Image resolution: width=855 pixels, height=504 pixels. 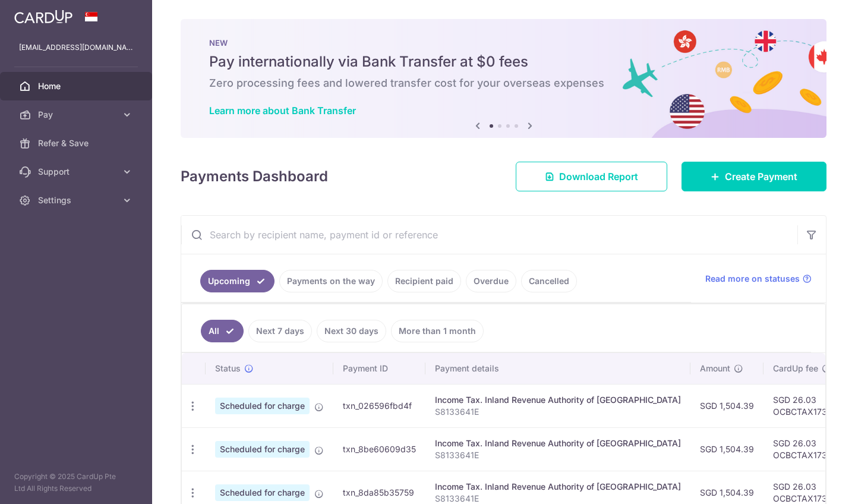 What do you see at coordinates (77, 114) in the screenshot?
I see `span: Pay` at bounding box center [77, 114].